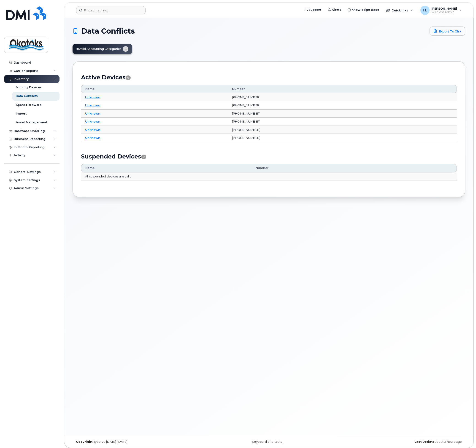 The width and height of the screenshot is (476, 448). What do you see at coordinates (128, 77) in the screenshot?
I see `span: 6` at bounding box center [128, 77].